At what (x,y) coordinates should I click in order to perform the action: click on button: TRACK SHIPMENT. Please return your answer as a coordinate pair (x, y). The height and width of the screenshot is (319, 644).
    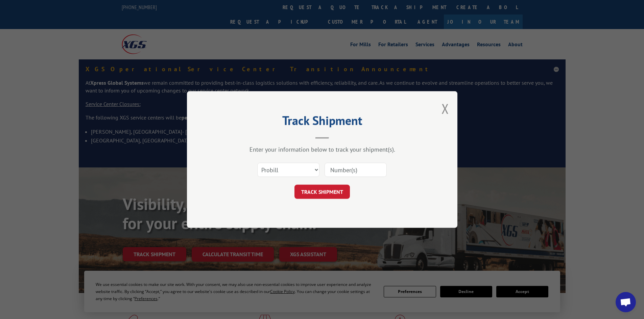
    Looking at the image, I should click on (322, 192).